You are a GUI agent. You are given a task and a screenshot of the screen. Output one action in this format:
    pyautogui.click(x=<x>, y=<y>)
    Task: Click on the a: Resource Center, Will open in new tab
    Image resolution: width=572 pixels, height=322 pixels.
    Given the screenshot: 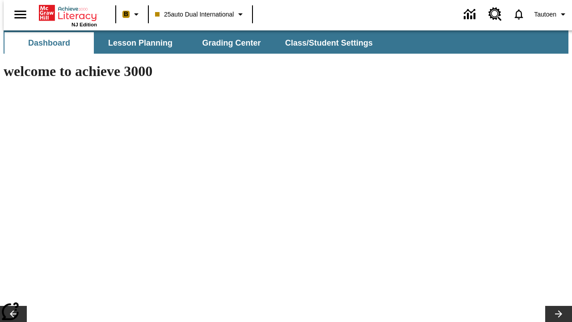 What is the action you would take?
    pyautogui.click(x=495, y=14)
    